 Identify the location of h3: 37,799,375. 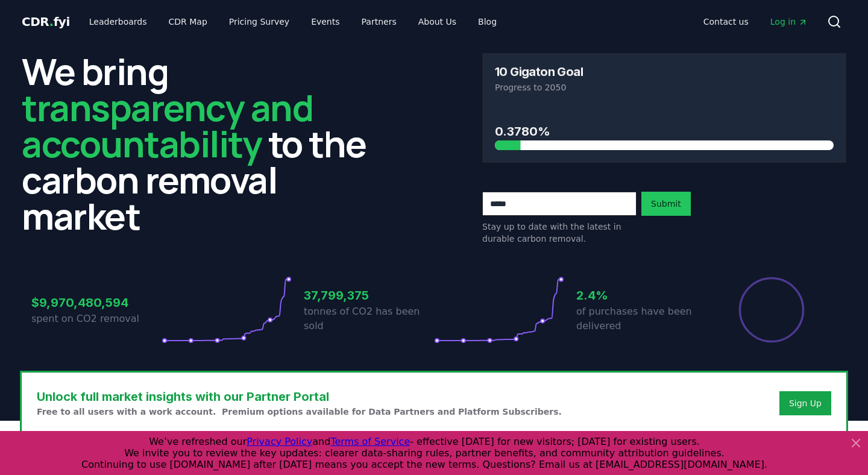
(369, 295).